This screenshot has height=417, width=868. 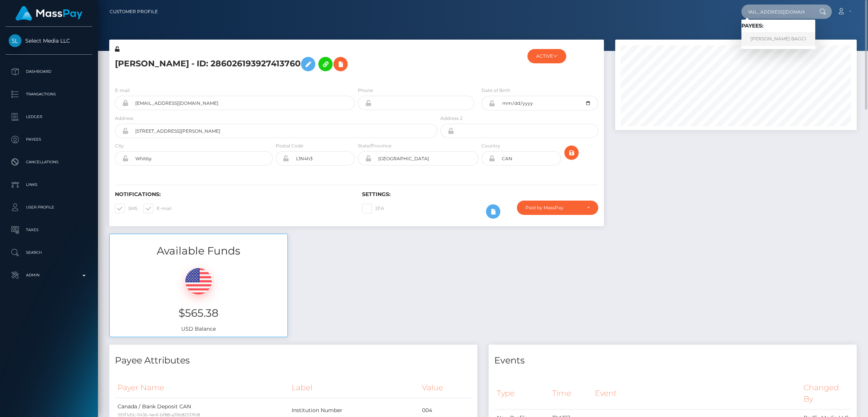 What do you see at coordinates (49, 162) in the screenshot?
I see `a: Cancellations` at bounding box center [49, 162].